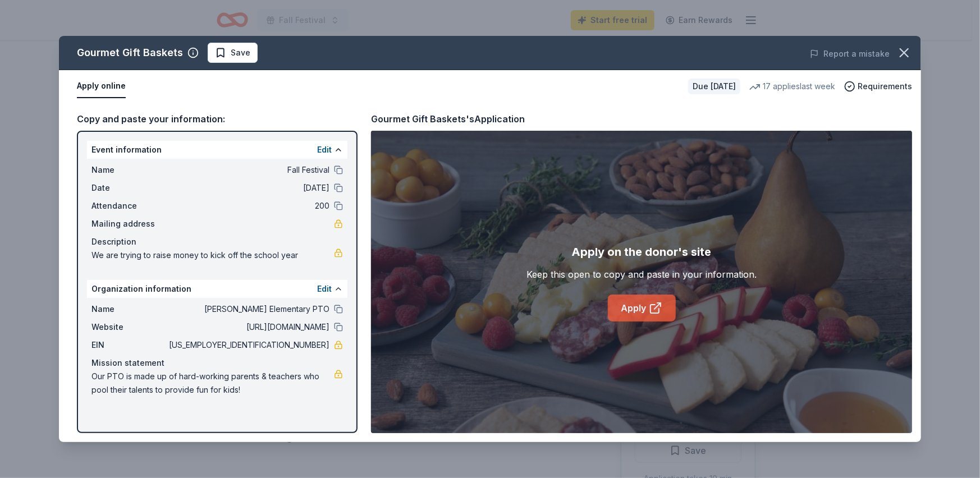 This screenshot has height=478, width=980. Describe the element at coordinates (448, 119) in the screenshot. I see `div: Gourmet Gift Baskets's Application` at that location.